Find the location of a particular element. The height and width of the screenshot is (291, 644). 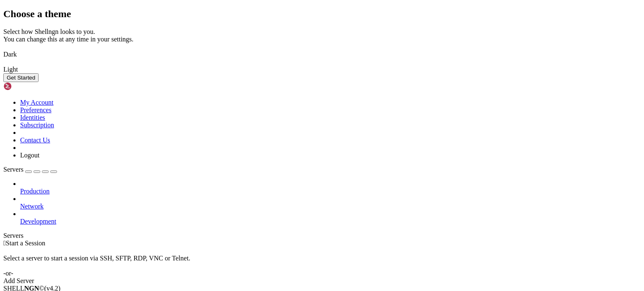

h2: Choose a theme is located at coordinates (322, 14).